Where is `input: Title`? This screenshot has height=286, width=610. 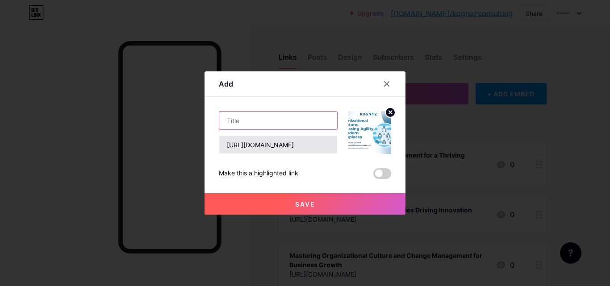 input: Title is located at coordinates (278, 121).